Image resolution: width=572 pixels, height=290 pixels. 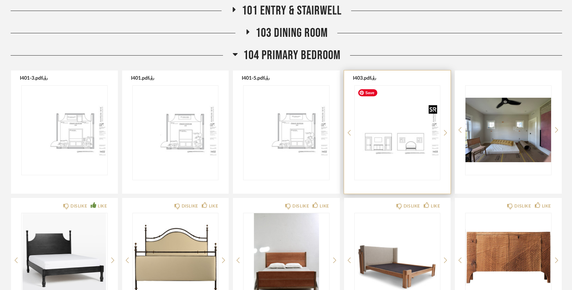 I want to click on span: 103 Dining Room, so click(x=292, y=33).